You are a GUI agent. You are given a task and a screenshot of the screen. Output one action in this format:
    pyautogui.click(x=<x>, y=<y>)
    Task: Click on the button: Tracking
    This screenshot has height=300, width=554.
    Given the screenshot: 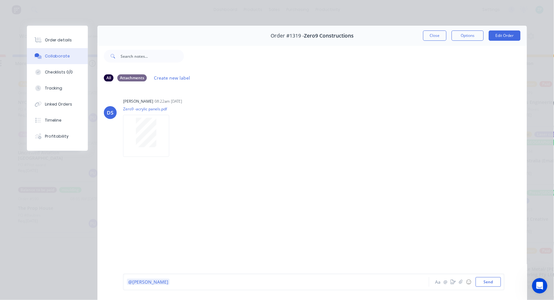 What is the action you would take?
    pyautogui.click(x=57, y=88)
    